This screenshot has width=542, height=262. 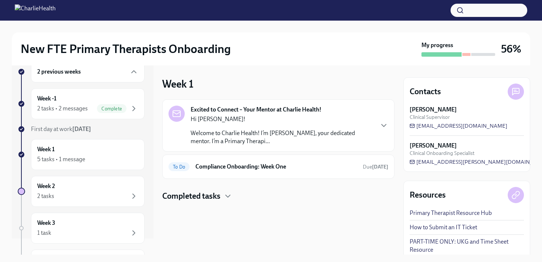 What do you see at coordinates (428, 195) in the screenshot?
I see `h4: Resources` at bounding box center [428, 195].